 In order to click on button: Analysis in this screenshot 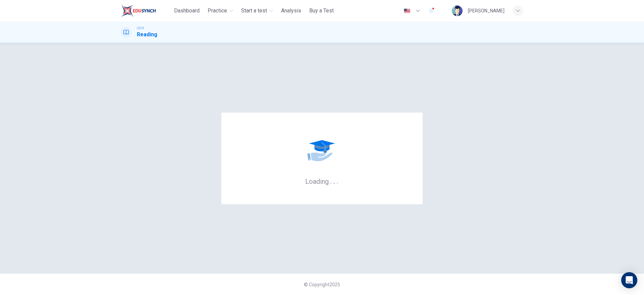, I will do `click(291, 11)`.